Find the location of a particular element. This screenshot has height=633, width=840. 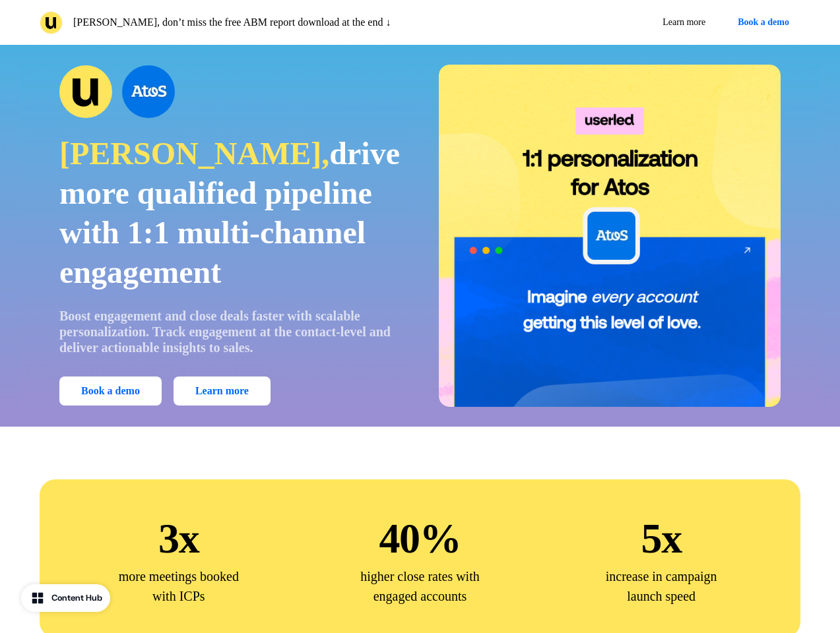

p: drive more qualified pipeline with 1:1 multi-channel engagement is located at coordinates (230, 213).